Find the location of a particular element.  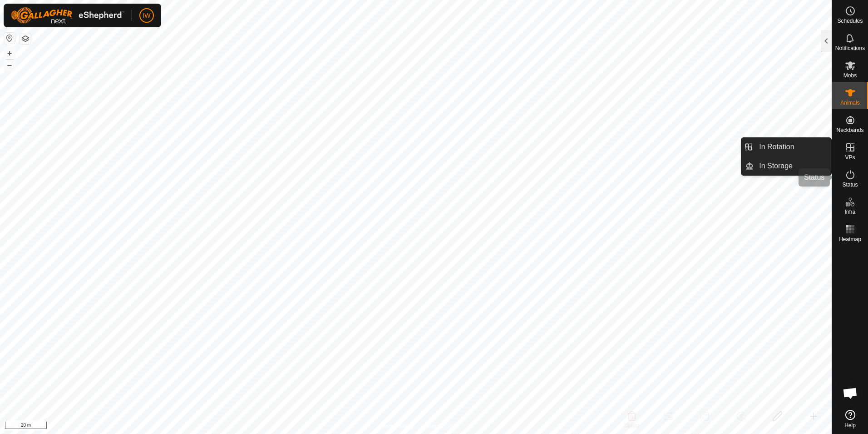

li: In Rotation is located at coordinates (787, 147).